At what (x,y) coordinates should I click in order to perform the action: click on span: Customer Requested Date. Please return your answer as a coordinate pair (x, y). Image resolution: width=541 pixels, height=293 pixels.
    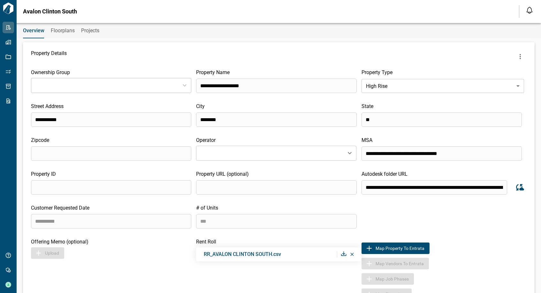
    Looking at the image, I should click on (60, 208).